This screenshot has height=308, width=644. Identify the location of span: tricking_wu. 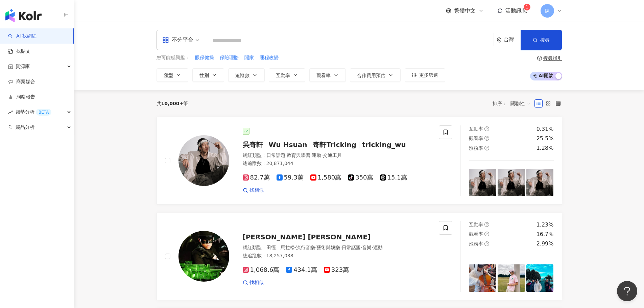
(384, 145).